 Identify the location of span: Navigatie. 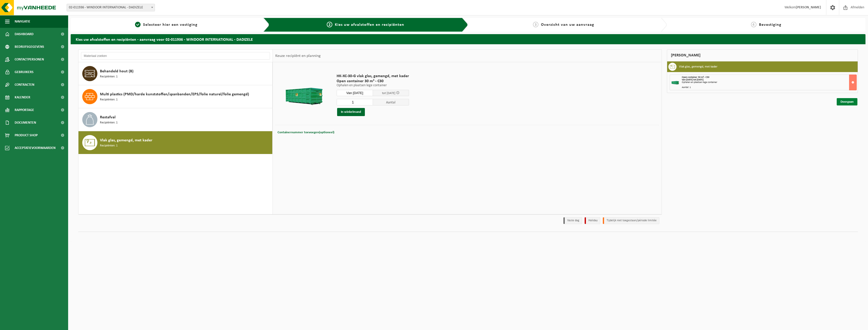
(23, 21).